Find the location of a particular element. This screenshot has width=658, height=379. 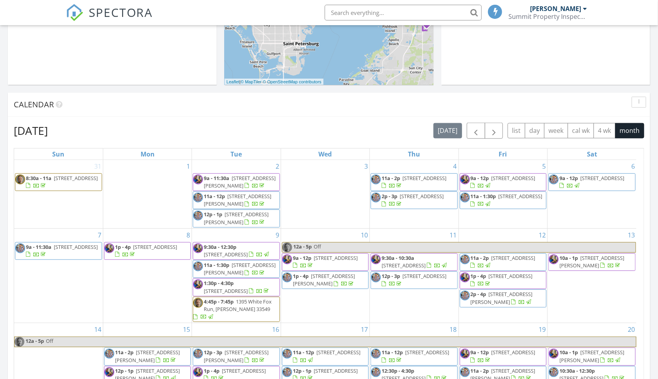

a: Go to September 13, 2025 is located at coordinates (632, 235).